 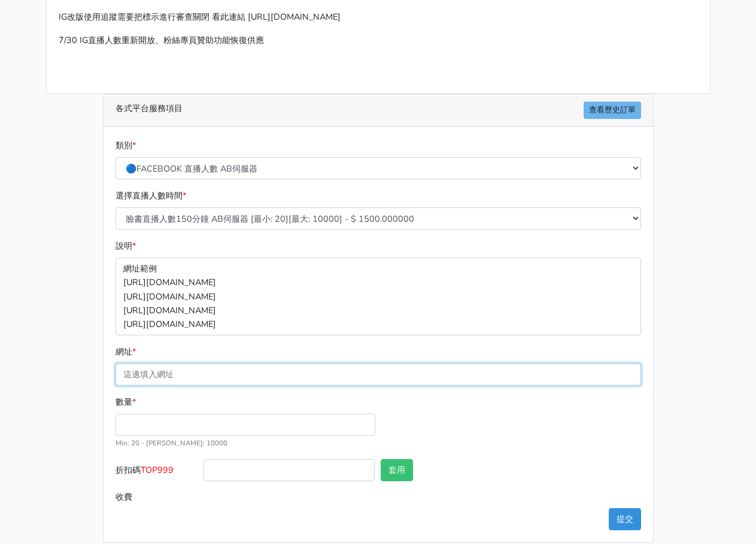 What do you see at coordinates (151, 196) in the screenshot?
I see `label: 選擇直播人數時間` at bounding box center [151, 196].